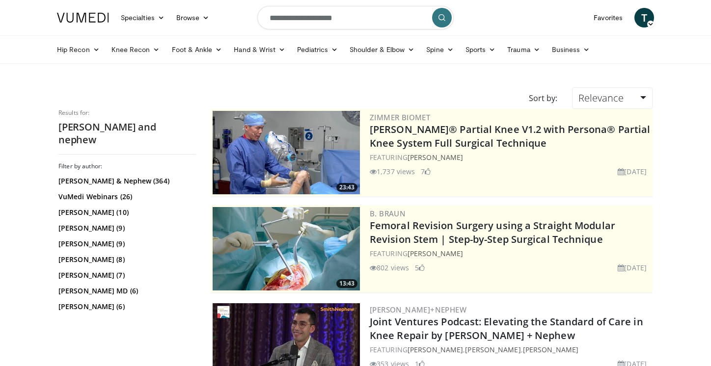  I want to click on a: 13:43, so click(286, 249).